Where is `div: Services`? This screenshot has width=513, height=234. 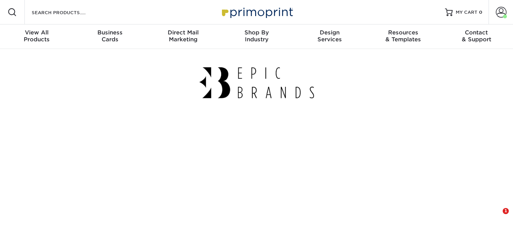
div: Services is located at coordinates (329, 36).